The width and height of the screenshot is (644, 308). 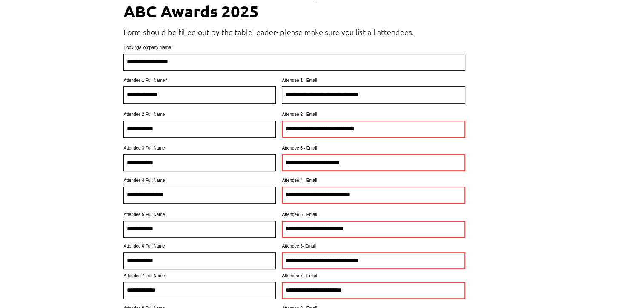 What do you see at coordinates (294, 48) in the screenshot?
I see `label: Booking/Company Name` at bounding box center [294, 48].